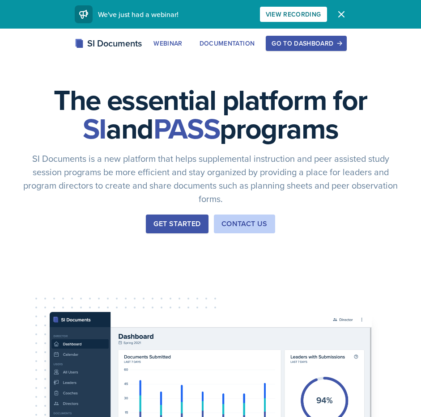 The image size is (421, 417). What do you see at coordinates (138, 14) in the screenshot?
I see `span: We've just had a webinar!` at bounding box center [138, 14].